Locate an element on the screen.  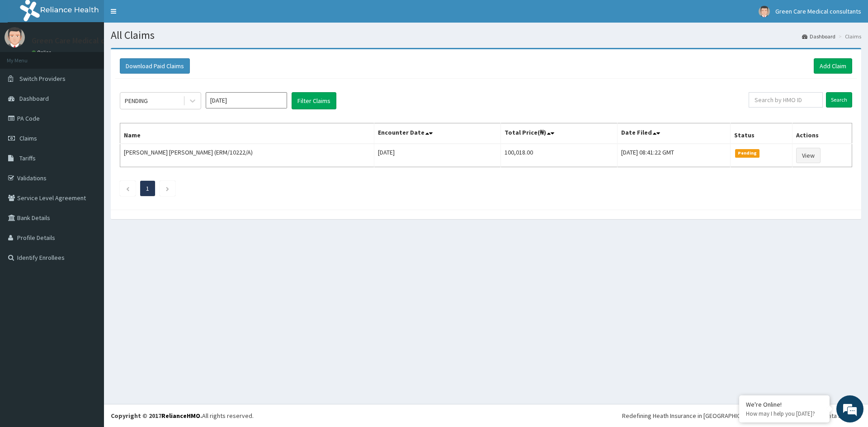
span: Green Care Medical consultants is located at coordinates (818, 12).